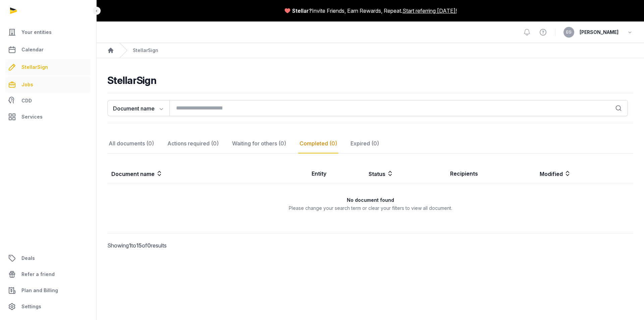 Image resolution: width=644 pixels, height=320 pixels. Describe the element at coordinates (39, 291) in the screenshot. I see `span: Plan and Billing` at that location.